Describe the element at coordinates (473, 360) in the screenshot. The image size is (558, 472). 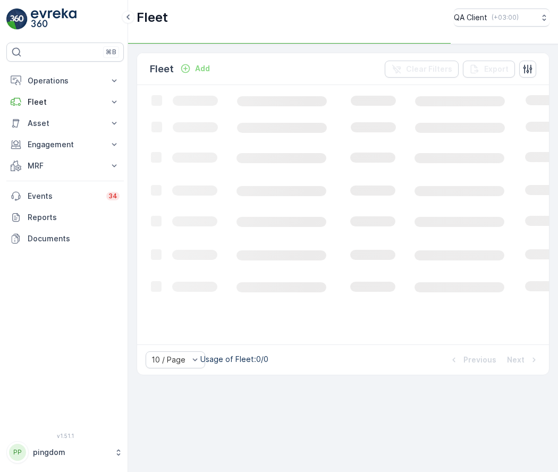
I see `button: Previous` at that location.